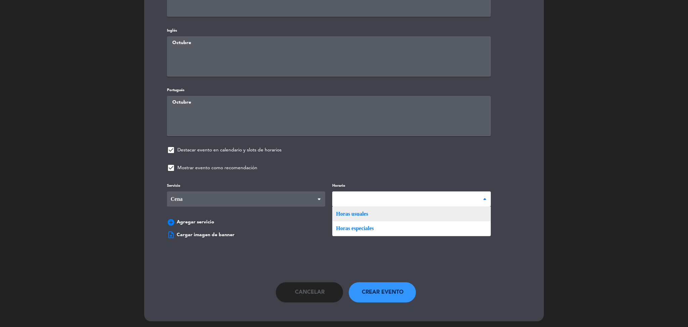 The height and width of the screenshot is (327, 688). What do you see at coordinates (171, 235) in the screenshot?
I see `span: upload_file` at bounding box center [171, 235].